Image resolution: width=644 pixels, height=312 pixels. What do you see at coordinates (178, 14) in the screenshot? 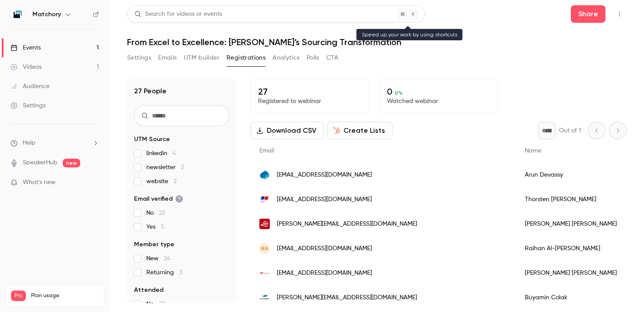
I see `div: Search for videos or events` at bounding box center [178, 14].